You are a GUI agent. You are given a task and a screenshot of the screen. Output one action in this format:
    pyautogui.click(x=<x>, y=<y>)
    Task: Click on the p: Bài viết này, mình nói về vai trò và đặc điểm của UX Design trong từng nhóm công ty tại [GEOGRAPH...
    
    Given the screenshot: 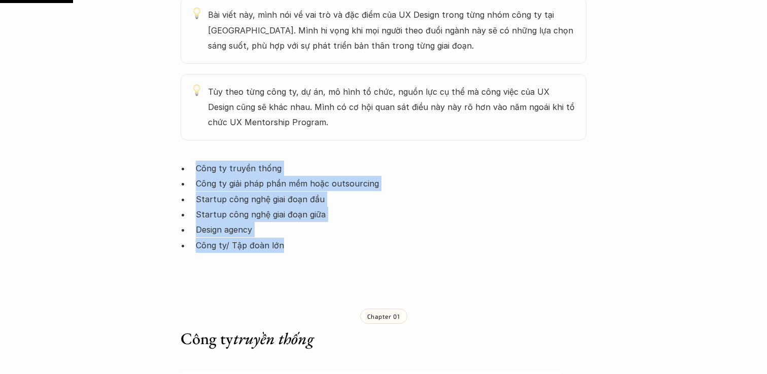 What is the action you would take?
    pyautogui.click(x=392, y=30)
    